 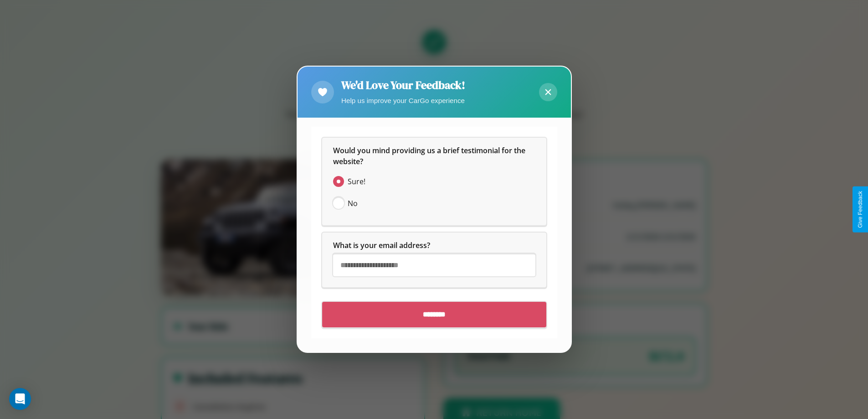 I want to click on span: Would you mind providing us a brief testimonial for the website?, so click(x=430, y=156).